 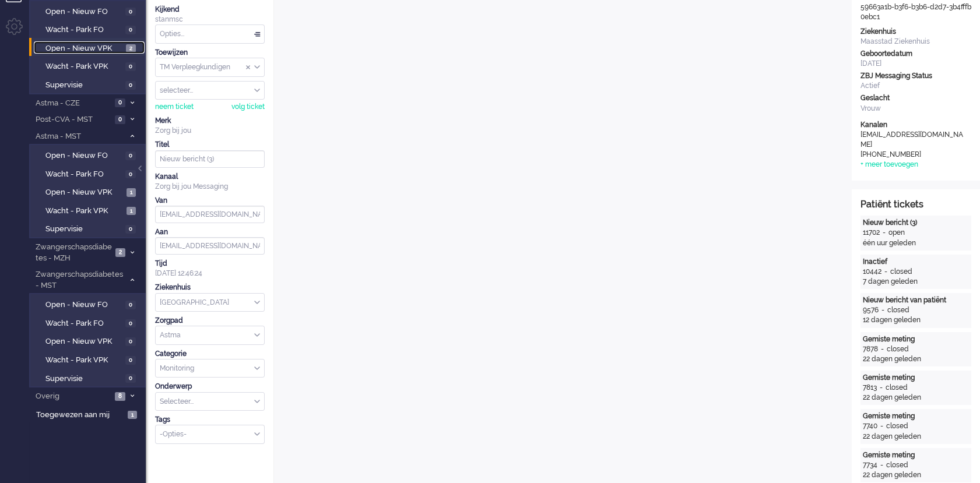 I want to click on a: Open - Nieuw VPK 2, so click(x=89, y=48).